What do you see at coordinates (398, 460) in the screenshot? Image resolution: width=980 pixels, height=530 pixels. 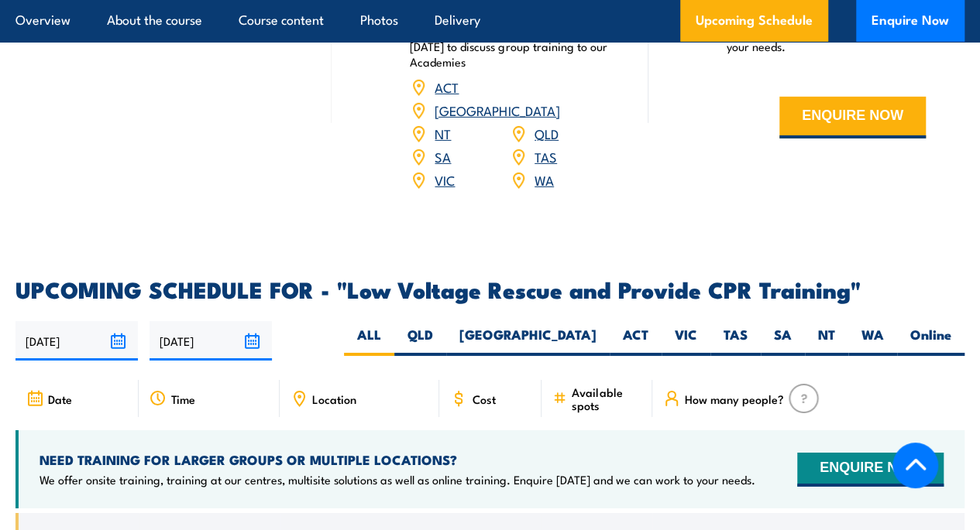 I see `h4: NEED TRAINING FOR LARGER GROUPS OR MULTIPLE LOCATIONS?` at bounding box center [398, 460].